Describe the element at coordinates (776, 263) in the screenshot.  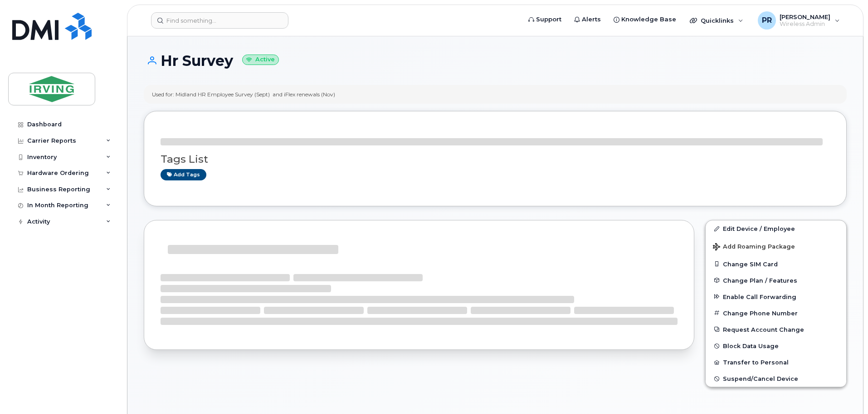
I see `button: Change SIM Card` at that location.